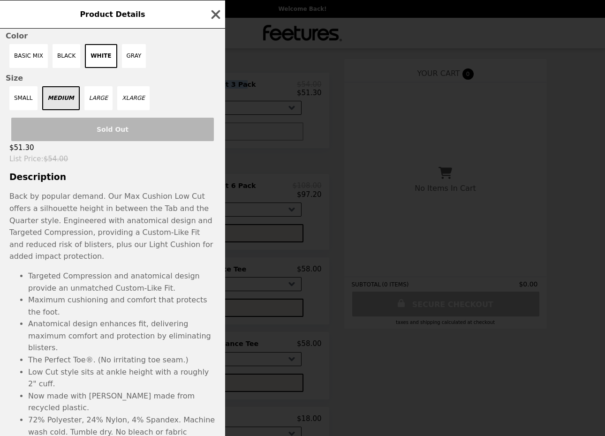  What do you see at coordinates (113, 36) in the screenshot?
I see `span: Color` at bounding box center [113, 36].